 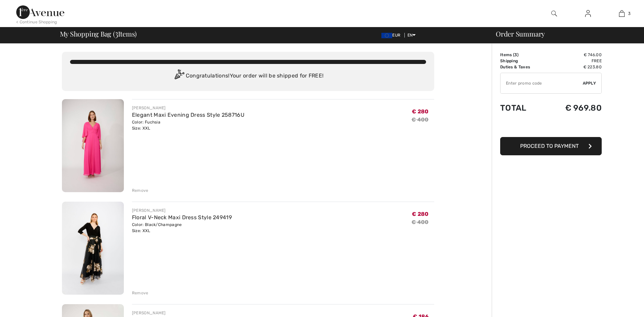 What do you see at coordinates (248, 76) in the screenshot?
I see `div: Congratulations! Your order will be shipped for FREE!` at bounding box center [248, 76].